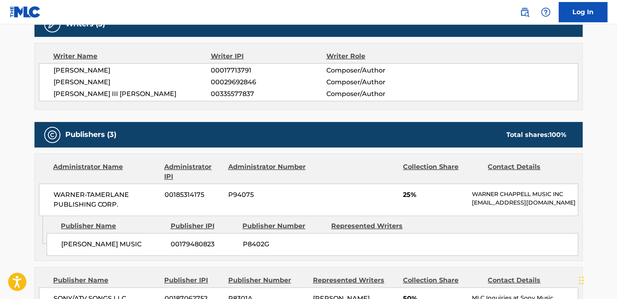 This screenshot has width=617, height=299. What do you see at coordinates (193, 195) in the screenshot?
I see `span: 00185314175` at bounding box center [193, 195].